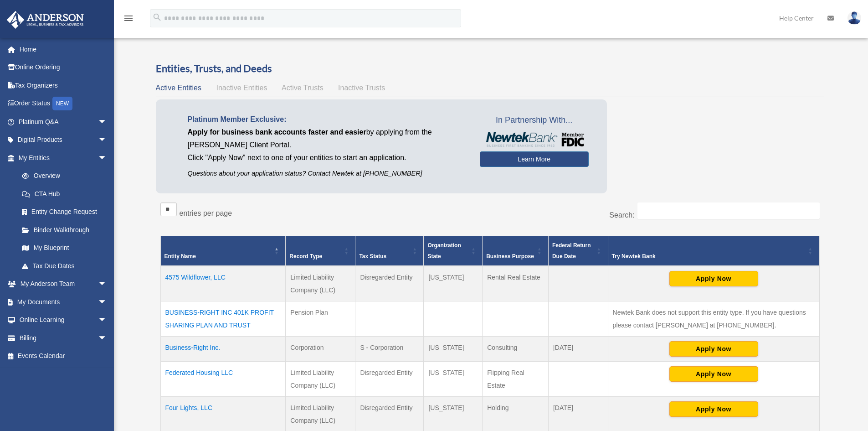  Describe the element at coordinates (206, 213) in the screenshot. I see `label: entries per page` at that location.